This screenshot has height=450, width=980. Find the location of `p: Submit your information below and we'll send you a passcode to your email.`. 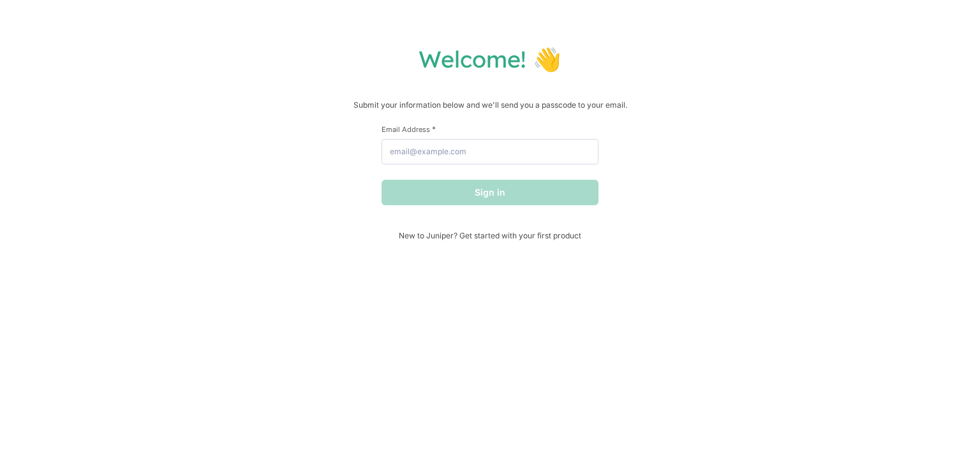

p: Submit your information below and we'll send you a passcode to your email. is located at coordinates (490, 105).